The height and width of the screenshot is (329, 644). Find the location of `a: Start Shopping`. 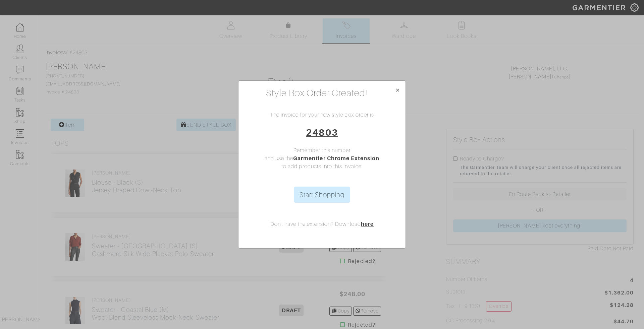

a: Start Shopping is located at coordinates (322, 195).